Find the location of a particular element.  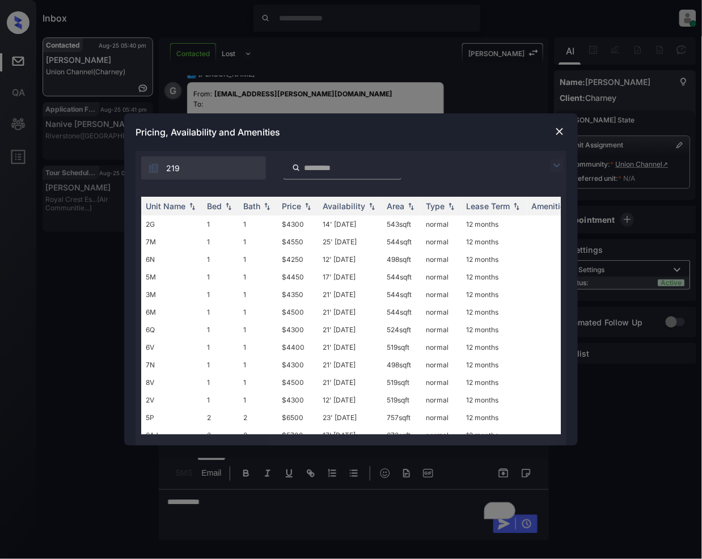

td: 2V is located at coordinates (172, 400).